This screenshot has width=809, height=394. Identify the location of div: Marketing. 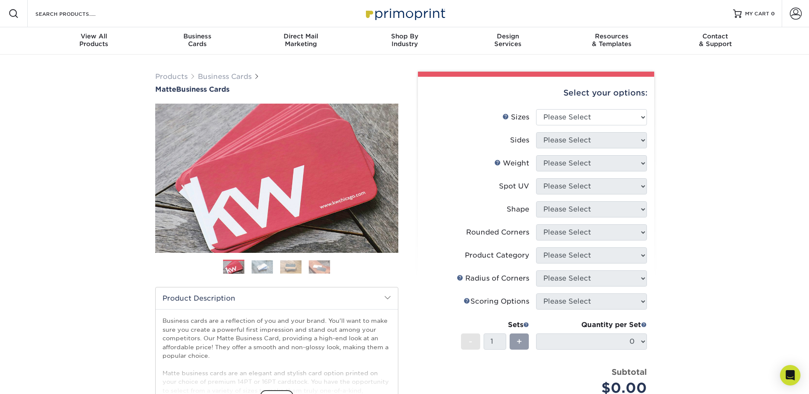
(301, 40).